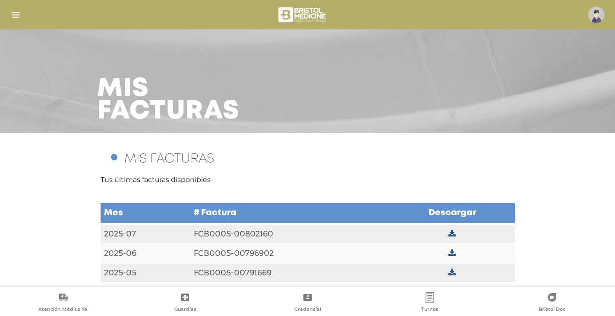 Image resolution: width=615 pixels, height=316 pixels. I want to click on a: Atención Médica Ya, so click(63, 303).